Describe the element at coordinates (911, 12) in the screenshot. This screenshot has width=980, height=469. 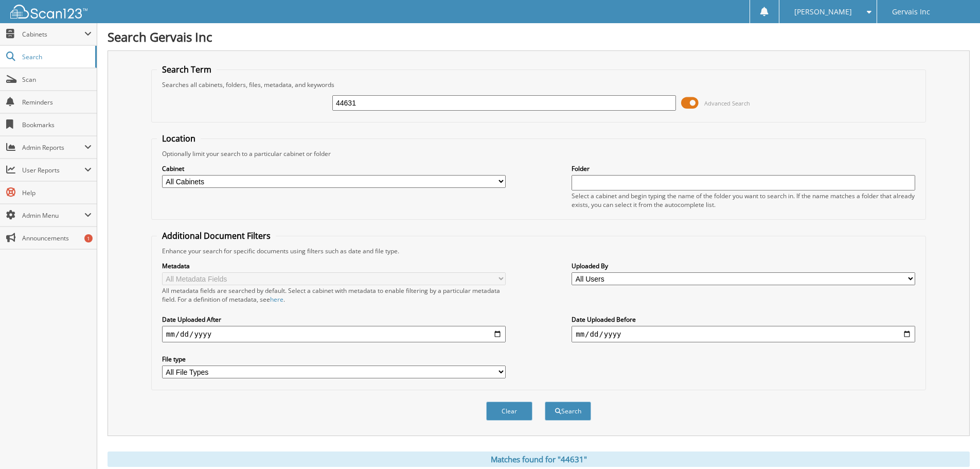
I see `span: Gervais Inc` at that location.